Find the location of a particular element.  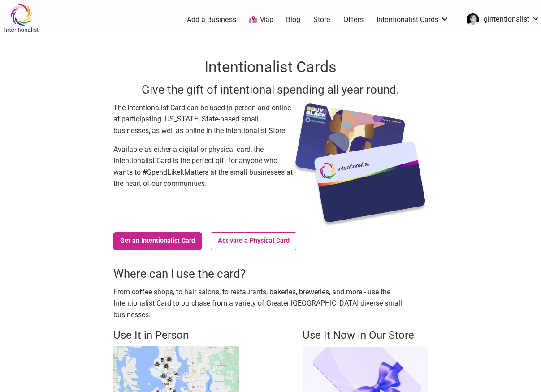

li: Intentionalist Cards is located at coordinates (413, 20).